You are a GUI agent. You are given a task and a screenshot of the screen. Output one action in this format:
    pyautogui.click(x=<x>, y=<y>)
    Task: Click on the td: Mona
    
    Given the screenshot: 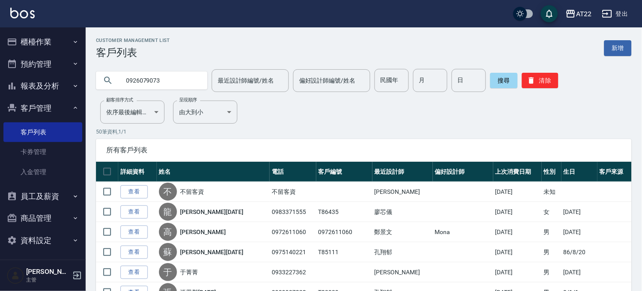 What is the action you would take?
    pyautogui.click(x=463, y=232)
    